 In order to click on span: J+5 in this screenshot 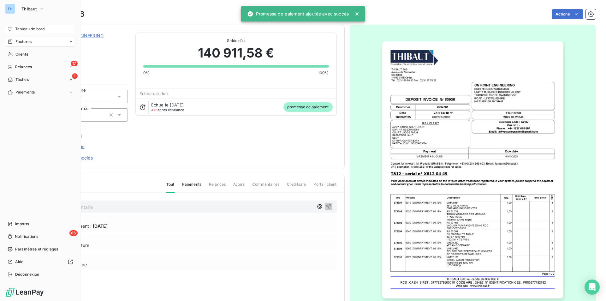, I will do `click(154, 110)`.